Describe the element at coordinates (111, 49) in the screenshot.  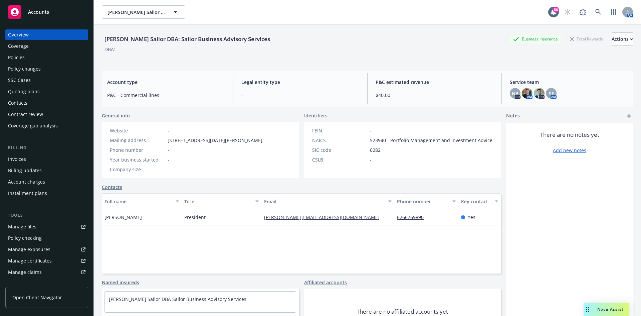
I see `div: DBA: -` at that location.